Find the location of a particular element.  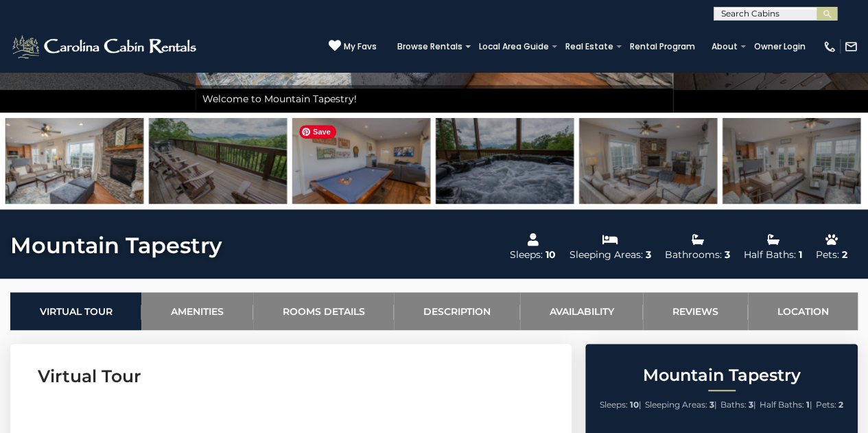

a: Availability is located at coordinates (581, 311).